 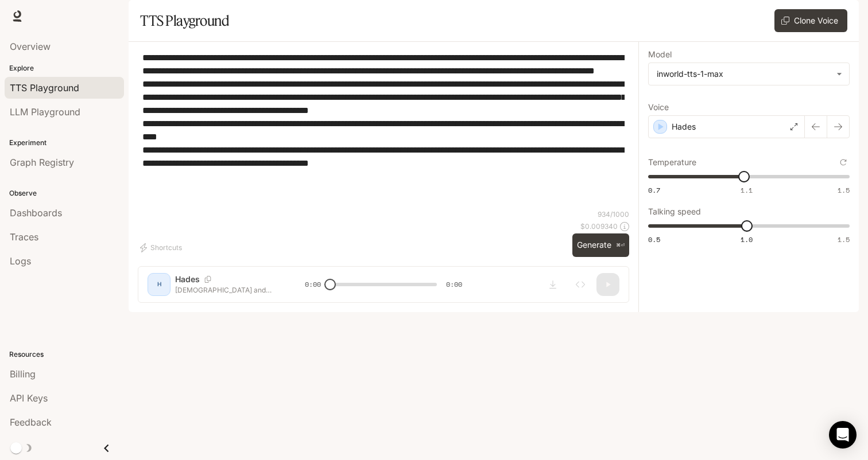 I want to click on button: Shortcuts, so click(x=162, y=248).